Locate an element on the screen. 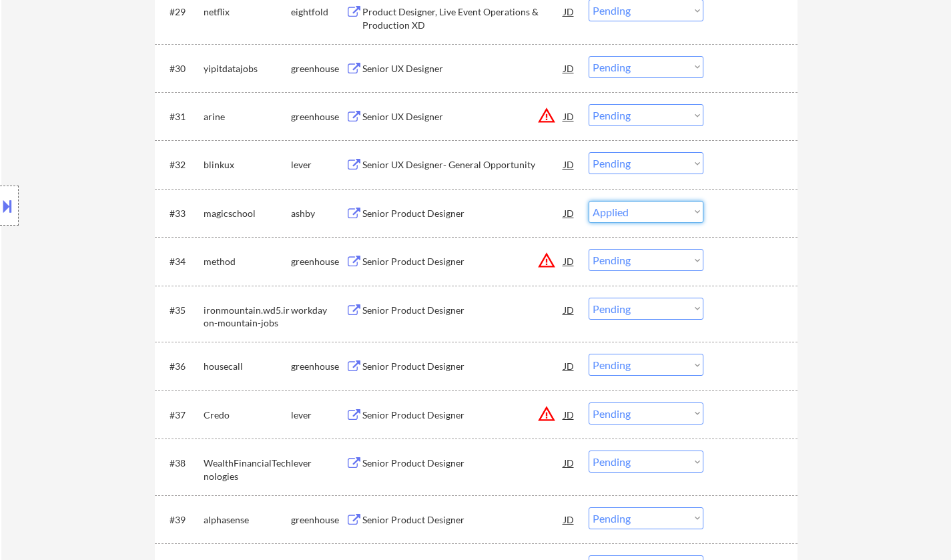  div: #36 is located at coordinates (181, 366).